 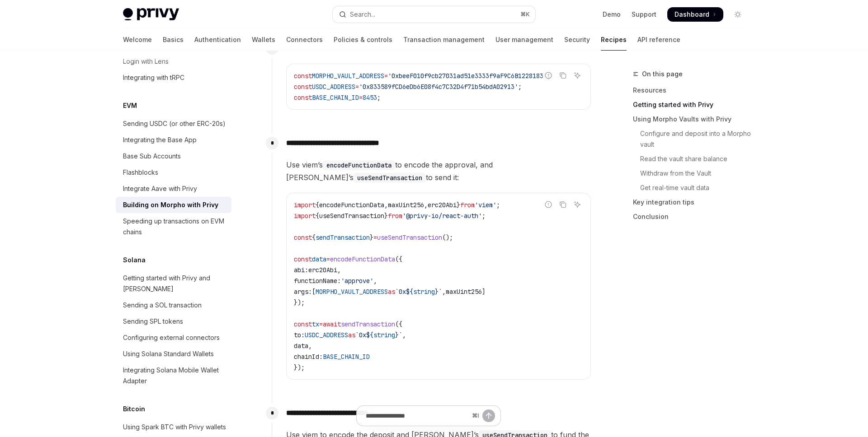 I want to click on a: Conclusion, so click(x=693, y=217).